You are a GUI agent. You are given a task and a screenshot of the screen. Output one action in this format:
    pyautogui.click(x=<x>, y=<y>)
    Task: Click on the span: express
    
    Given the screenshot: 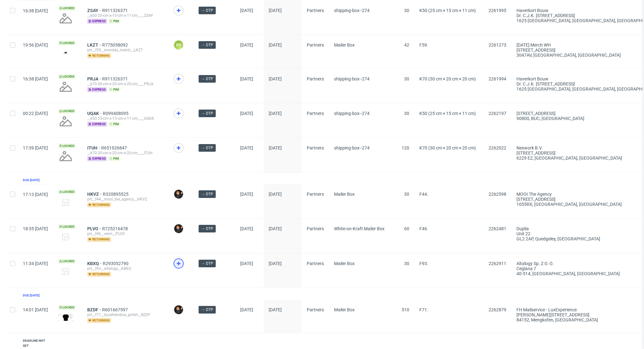 What is the action you would take?
    pyautogui.click(x=97, y=124)
    